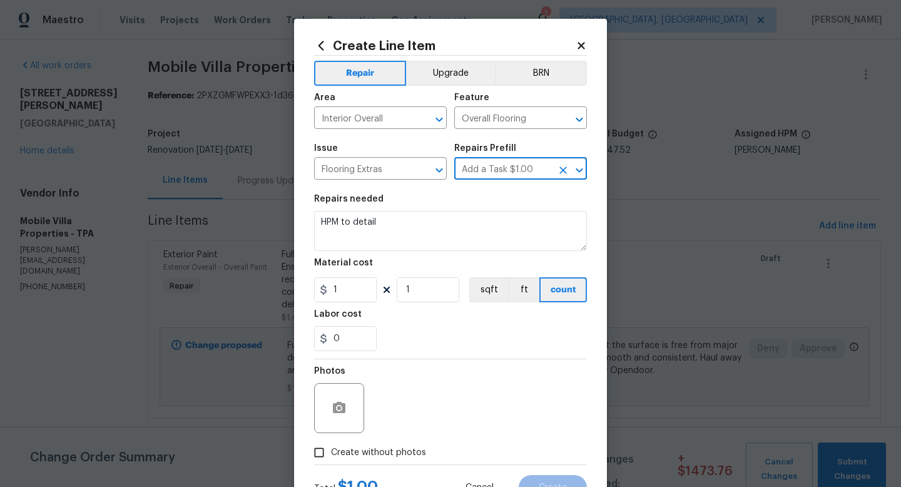 Image resolution: width=901 pixels, height=487 pixels. What do you see at coordinates (338, 314) in the screenshot?
I see `h5: Labor cost` at bounding box center [338, 314].